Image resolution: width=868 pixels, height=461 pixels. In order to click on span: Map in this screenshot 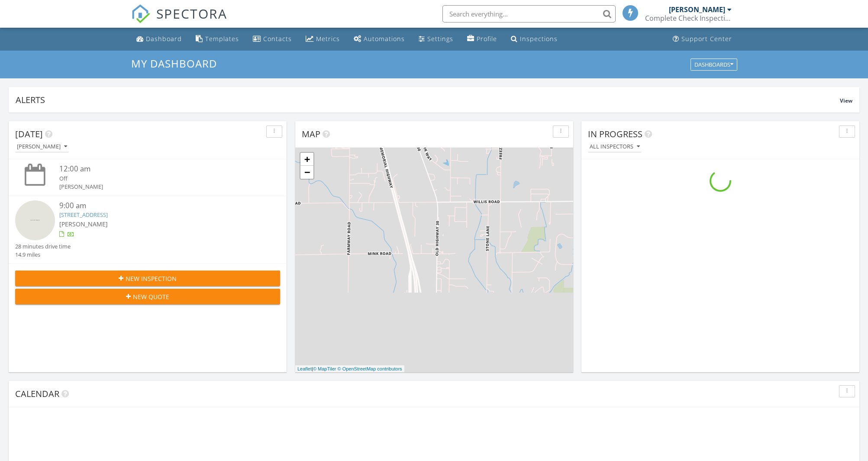, I will do `click(311, 134)`.